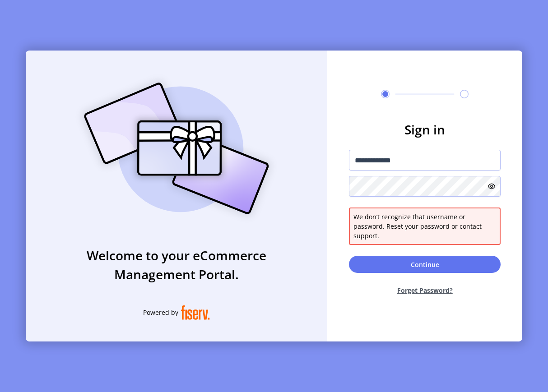  What do you see at coordinates (425, 290) in the screenshot?
I see `button: Forget Password?` at bounding box center [425, 290].